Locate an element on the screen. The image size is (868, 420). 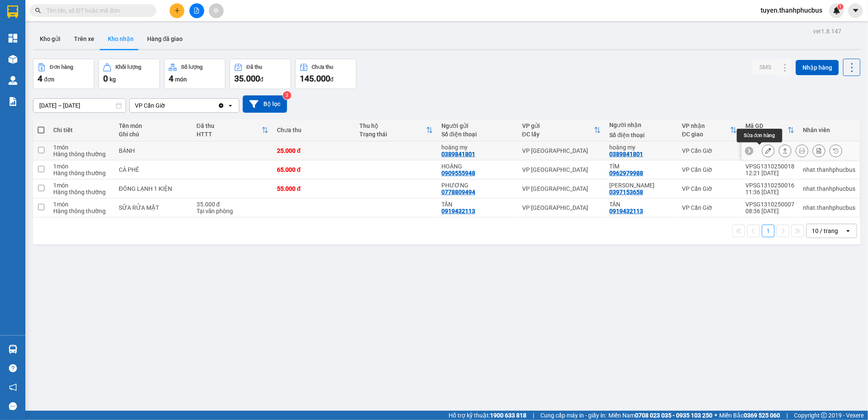
span: 0 is located at coordinates (106, 78).